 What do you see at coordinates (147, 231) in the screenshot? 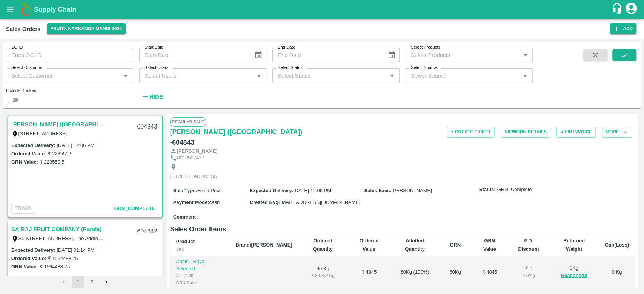
I see `div: 604842` at bounding box center [147, 231].